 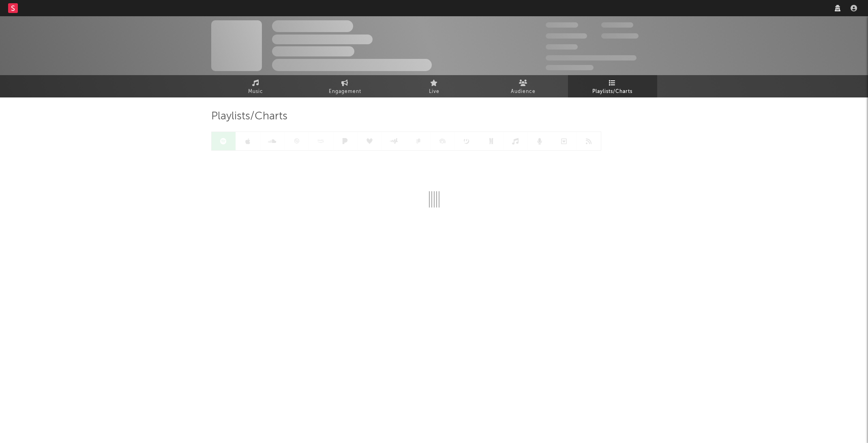 What do you see at coordinates (562, 25) in the screenshot?
I see `span: 300,000` at bounding box center [562, 25].